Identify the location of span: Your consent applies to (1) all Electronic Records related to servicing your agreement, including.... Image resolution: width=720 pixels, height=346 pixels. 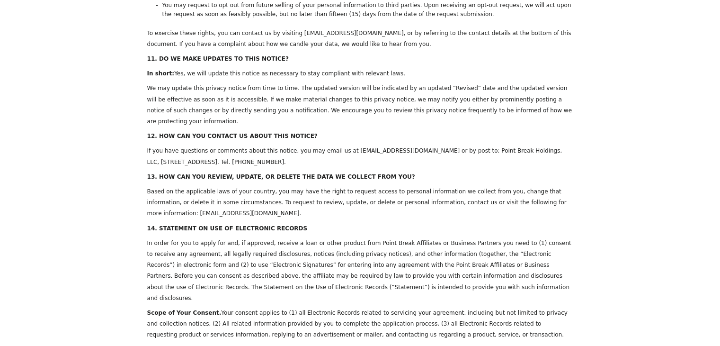
(357, 323).